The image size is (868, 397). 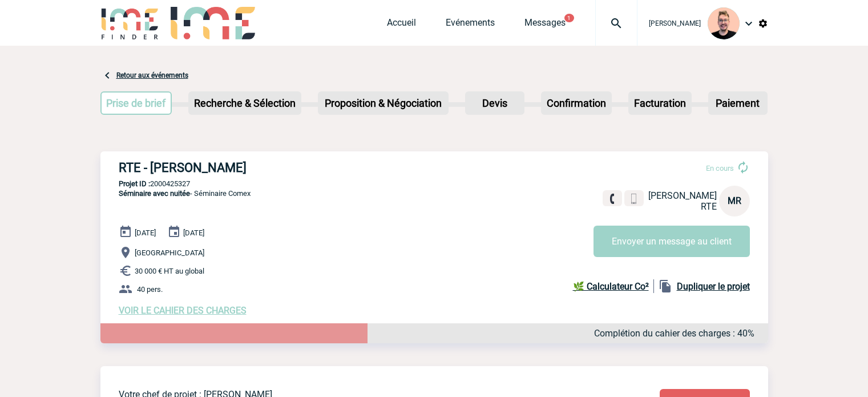 What do you see at coordinates (185, 193) in the screenshot?
I see `span: - Séminaire Comex` at bounding box center [185, 193].